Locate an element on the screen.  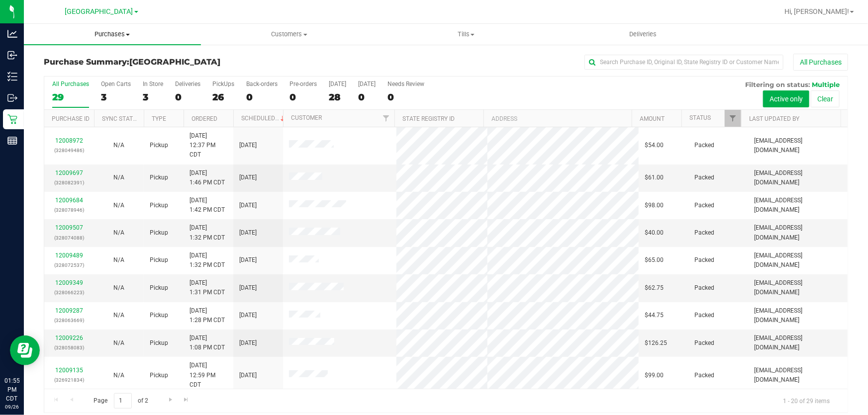
p: (328078946) is located at coordinates (69, 210).